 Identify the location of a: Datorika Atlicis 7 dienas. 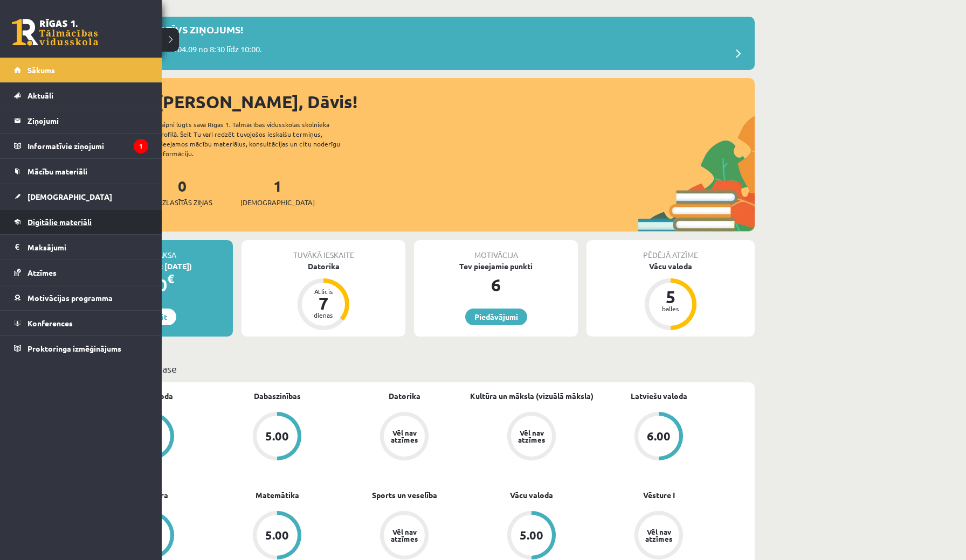
(323, 296).